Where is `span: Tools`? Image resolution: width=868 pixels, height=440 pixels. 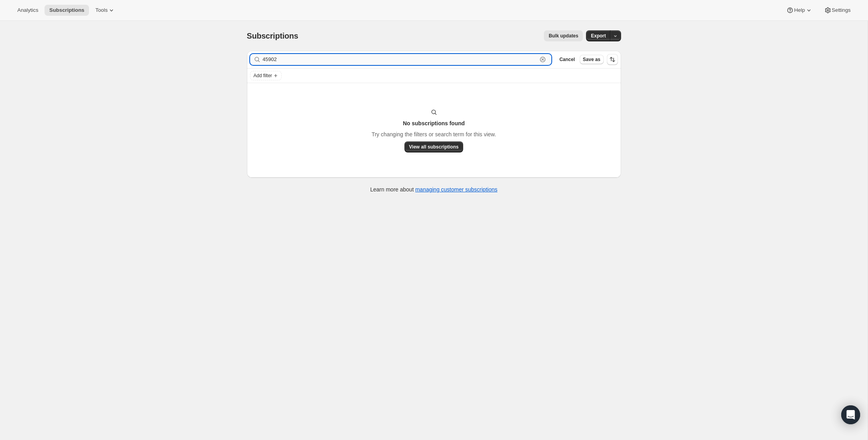 span: Tools is located at coordinates (101, 10).